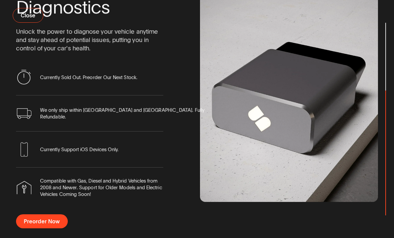 This screenshot has height=238, width=394. I want to click on span: Compatible with Gas, Diesel and Hybrid Vehicles from, so click(99, 181).